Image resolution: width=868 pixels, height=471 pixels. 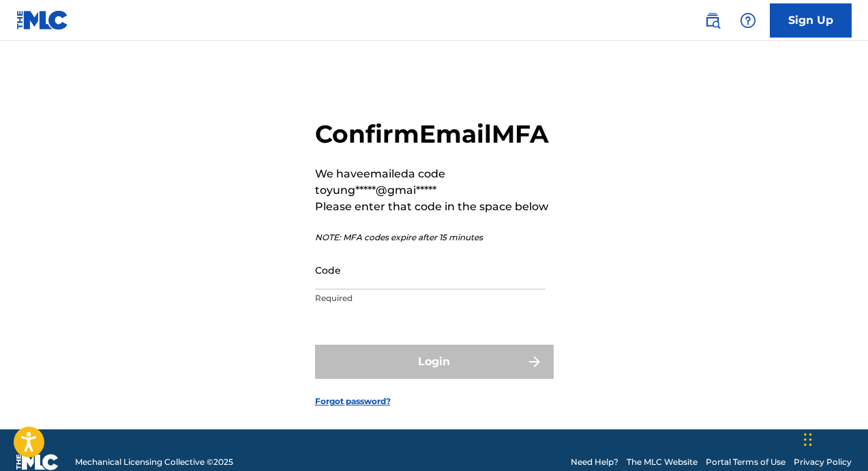 What do you see at coordinates (823, 462) in the screenshot?
I see `a: Privacy Policy` at bounding box center [823, 462].